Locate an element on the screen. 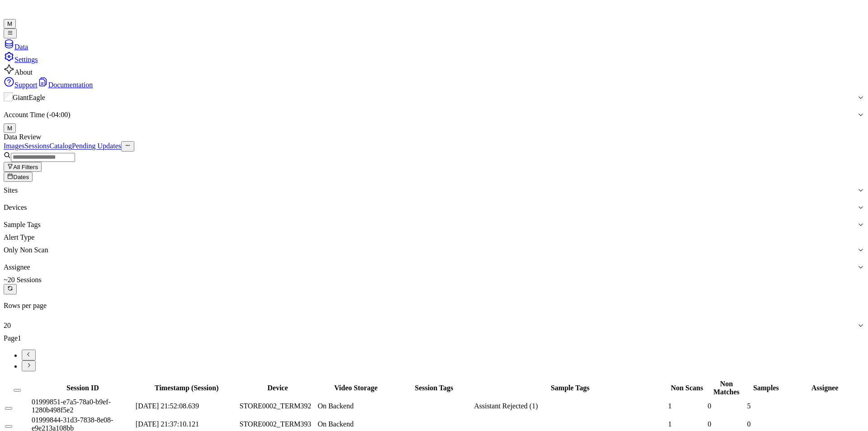  div: STORE0002_TERM393 is located at coordinates (277, 424).